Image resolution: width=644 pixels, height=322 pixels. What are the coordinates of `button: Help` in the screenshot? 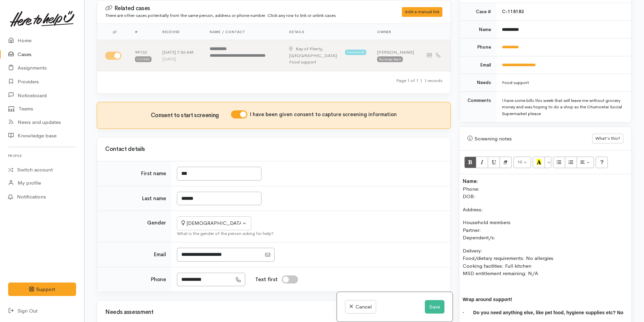 It's located at (602, 162).